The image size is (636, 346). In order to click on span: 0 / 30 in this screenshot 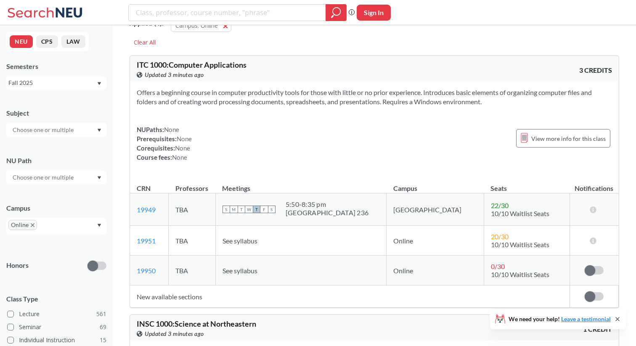, I will do `click(497, 266)`.